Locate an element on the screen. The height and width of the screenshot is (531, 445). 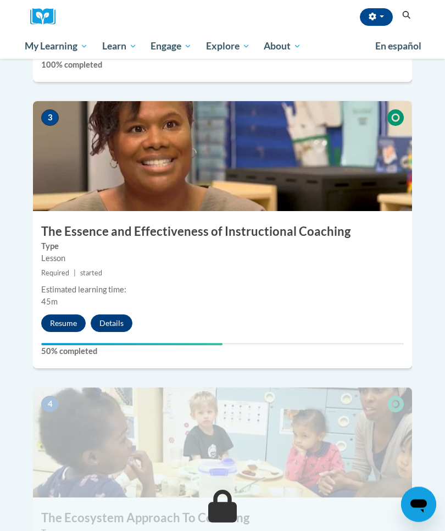
div: Your progress is located at coordinates (132, 345).